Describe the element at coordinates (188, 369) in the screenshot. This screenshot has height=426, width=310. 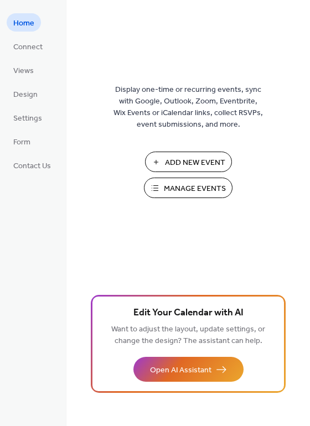
I see `button: Open AI Assistant` at that location.